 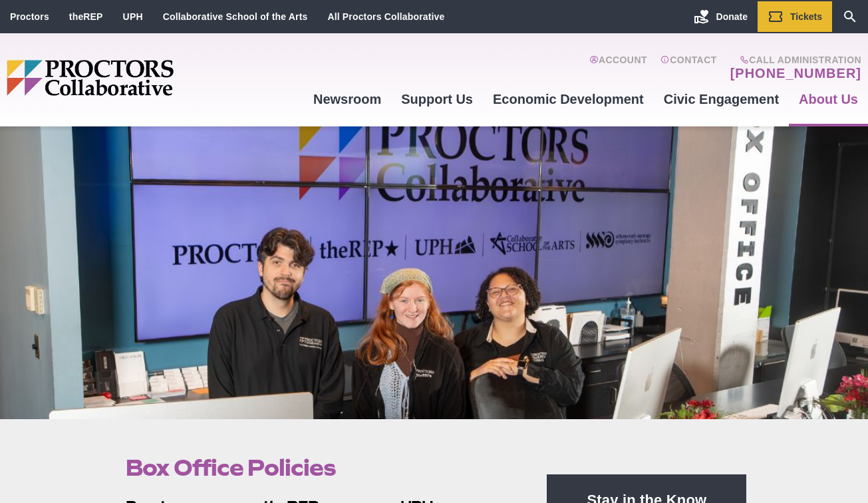 What do you see at coordinates (141, 78) in the screenshot?
I see `img: Proctors logo` at bounding box center [141, 78].